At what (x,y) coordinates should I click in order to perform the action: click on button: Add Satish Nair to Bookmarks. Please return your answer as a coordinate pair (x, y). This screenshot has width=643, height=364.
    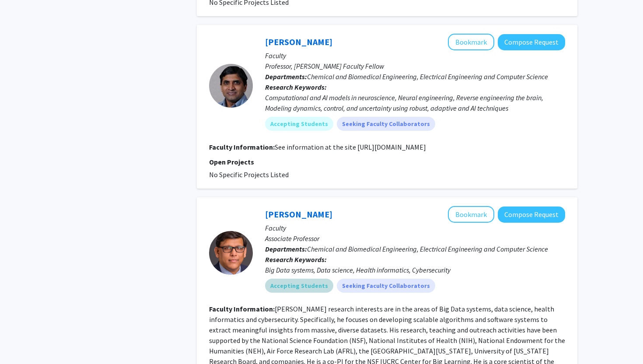
    Looking at the image, I should click on (471, 42).